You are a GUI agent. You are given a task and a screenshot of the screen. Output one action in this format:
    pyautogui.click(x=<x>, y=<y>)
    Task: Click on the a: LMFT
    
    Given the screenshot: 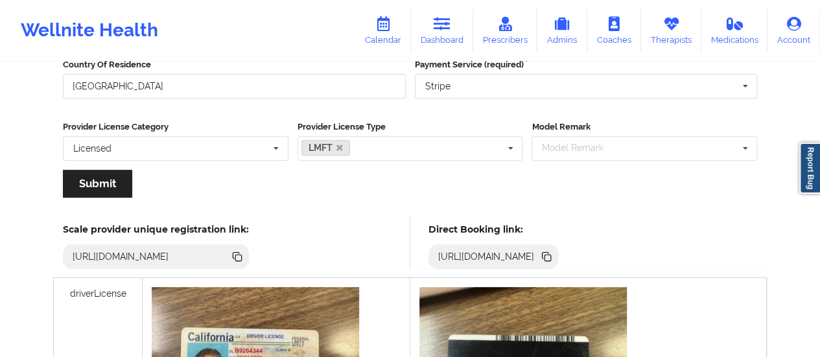 What is the action you would take?
    pyautogui.click(x=326, y=148)
    